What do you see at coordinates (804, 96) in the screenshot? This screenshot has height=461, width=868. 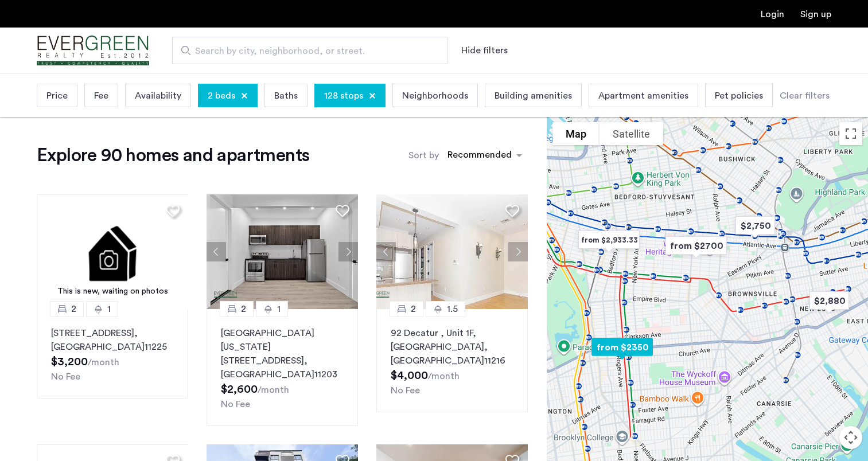 I see `div: Clear filters` at bounding box center [804, 96].